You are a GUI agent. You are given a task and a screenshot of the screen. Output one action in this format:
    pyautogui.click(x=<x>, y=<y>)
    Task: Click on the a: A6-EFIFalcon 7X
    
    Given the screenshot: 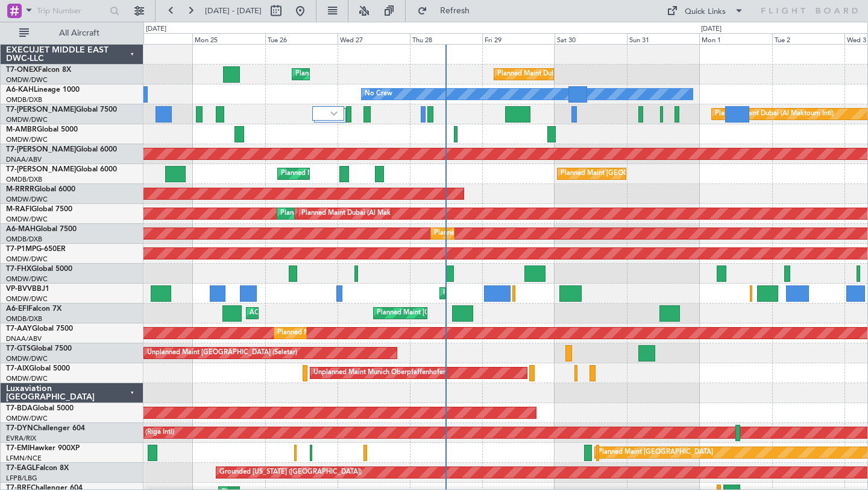 What is the action you would take?
    pyautogui.click(x=34, y=309)
    